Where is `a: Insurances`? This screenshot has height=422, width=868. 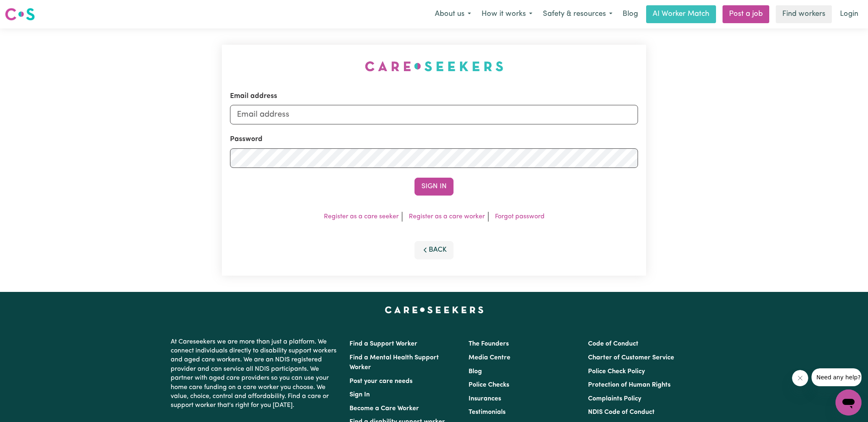 a: Insurances is located at coordinates (485, 399).